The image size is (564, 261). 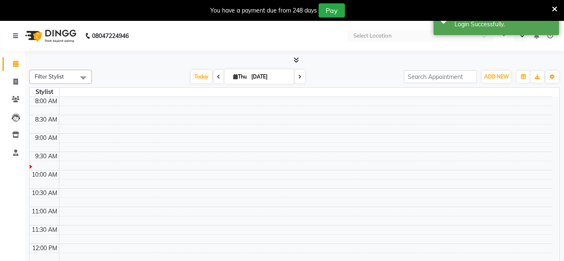 I want to click on div: 8:00 AM, so click(x=46, y=101).